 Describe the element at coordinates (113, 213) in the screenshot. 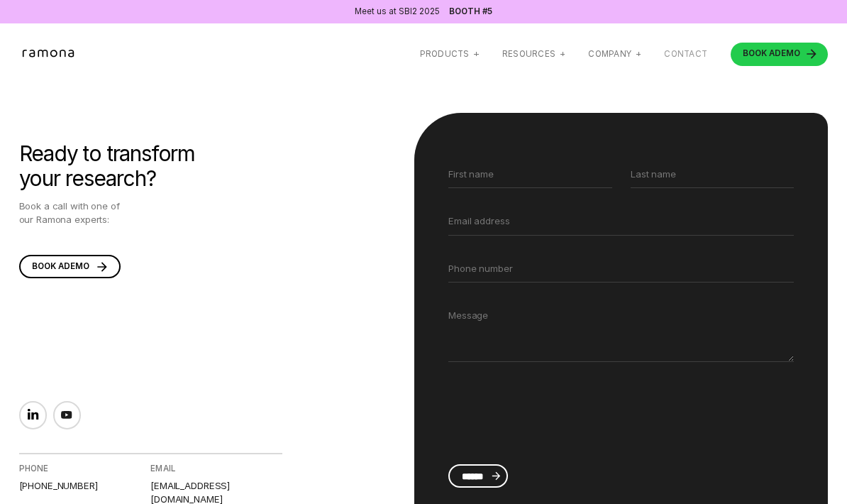

I see `div: Book a call with one of our Ramona experts:` at that location.